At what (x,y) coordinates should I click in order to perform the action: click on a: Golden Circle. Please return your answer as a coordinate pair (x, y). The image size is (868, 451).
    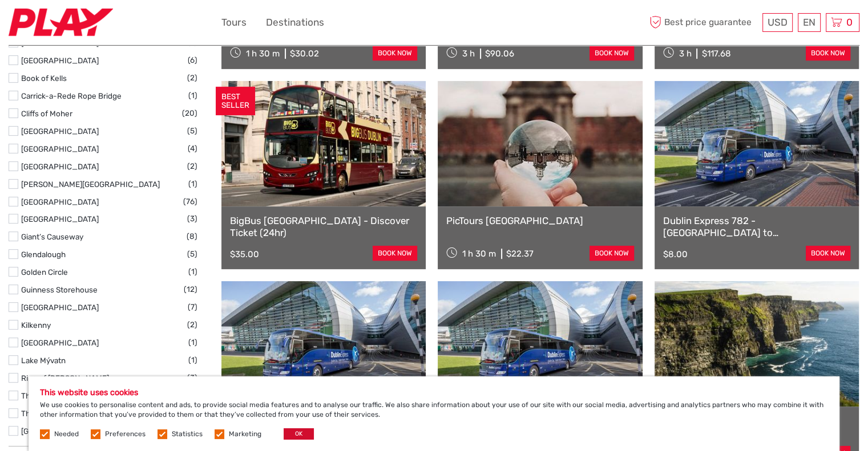
    Looking at the image, I should click on (45, 273).